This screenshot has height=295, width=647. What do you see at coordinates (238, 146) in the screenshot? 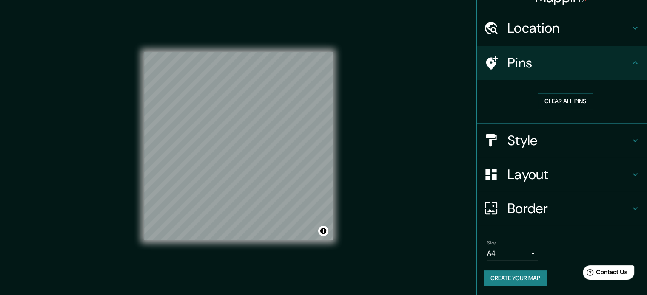
I see `canvas: Map` at bounding box center [238, 146].